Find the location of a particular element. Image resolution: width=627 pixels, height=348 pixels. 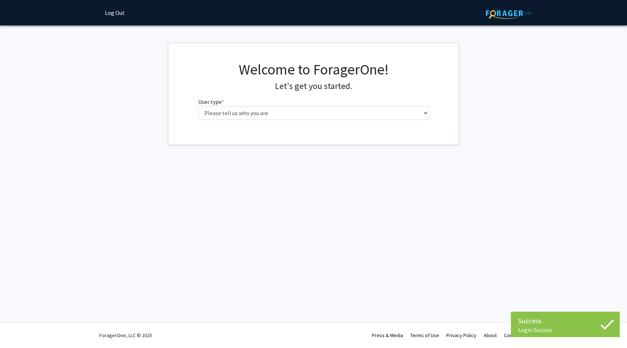

img: ForagerOne Logo is located at coordinates (508, 13).